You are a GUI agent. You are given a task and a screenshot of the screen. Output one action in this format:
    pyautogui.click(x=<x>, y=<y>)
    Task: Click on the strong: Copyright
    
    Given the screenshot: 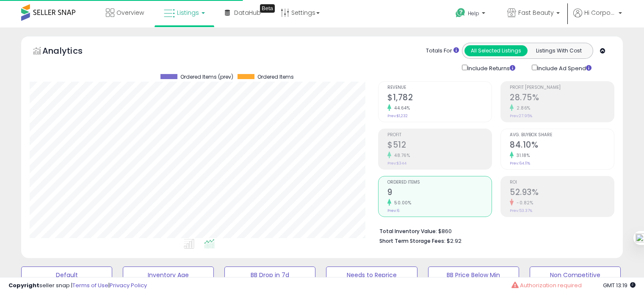 What is the action you would take?
    pyautogui.click(x=24, y=285)
    